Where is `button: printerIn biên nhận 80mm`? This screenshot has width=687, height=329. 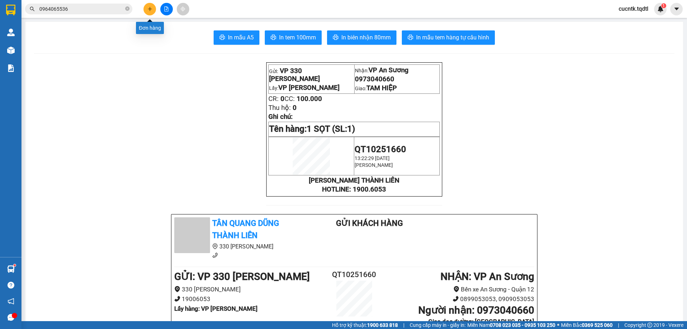
button: printerIn biên nhận 80mm is located at coordinates (362, 38).